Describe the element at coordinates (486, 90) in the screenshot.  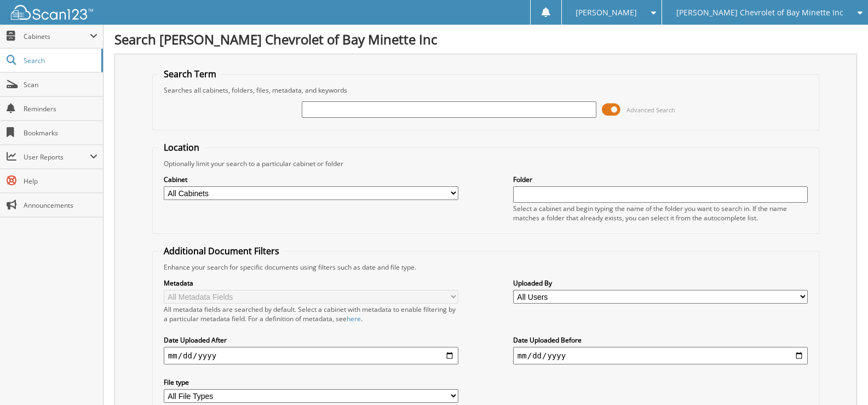
I see `div: Searches all cabinets, folders, files, metadata, and keywords` at that location.